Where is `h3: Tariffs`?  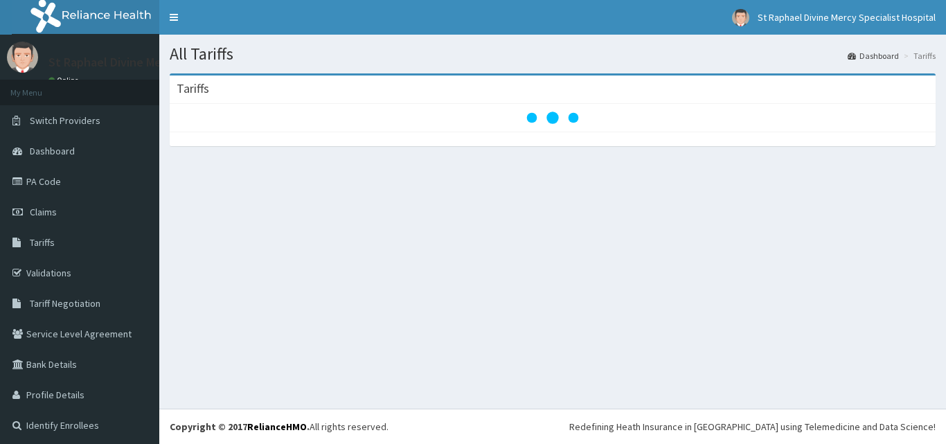
h3: Tariffs is located at coordinates (193, 89).